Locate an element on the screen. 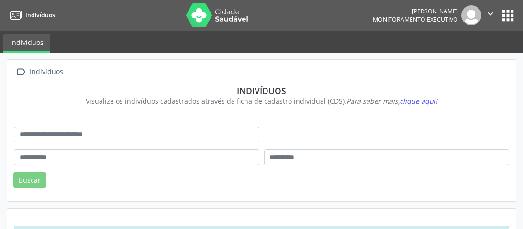  img: img is located at coordinates (471, 15).